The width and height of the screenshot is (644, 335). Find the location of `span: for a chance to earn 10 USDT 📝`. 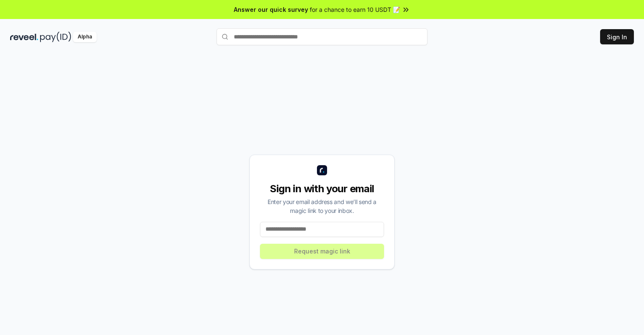

span: for a chance to earn 10 USDT 📝 is located at coordinates (355, 9).